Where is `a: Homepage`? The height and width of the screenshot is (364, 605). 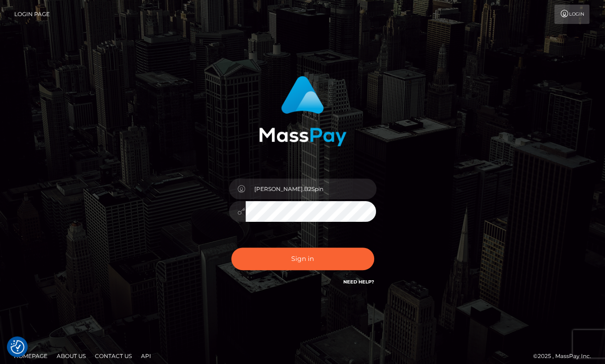
a: Homepage is located at coordinates (30, 356).